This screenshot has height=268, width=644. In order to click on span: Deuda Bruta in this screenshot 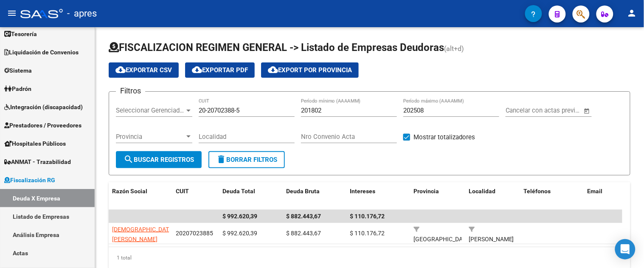, I will do `click(303, 191)`.